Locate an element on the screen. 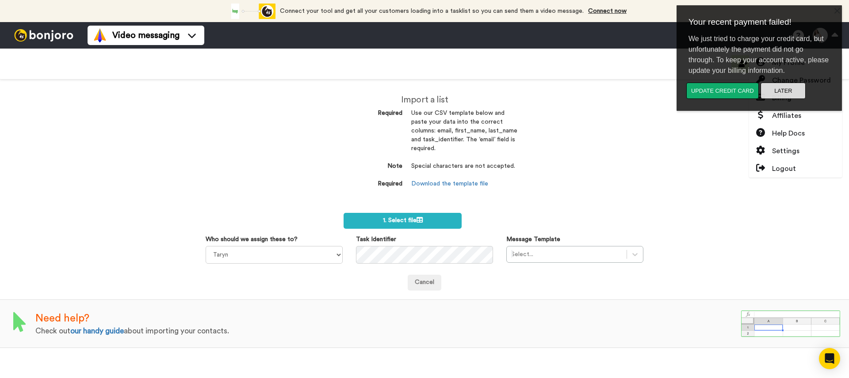 This screenshot has width=849, height=378. dd: Special characters are not accepted. is located at coordinates (464, 171).